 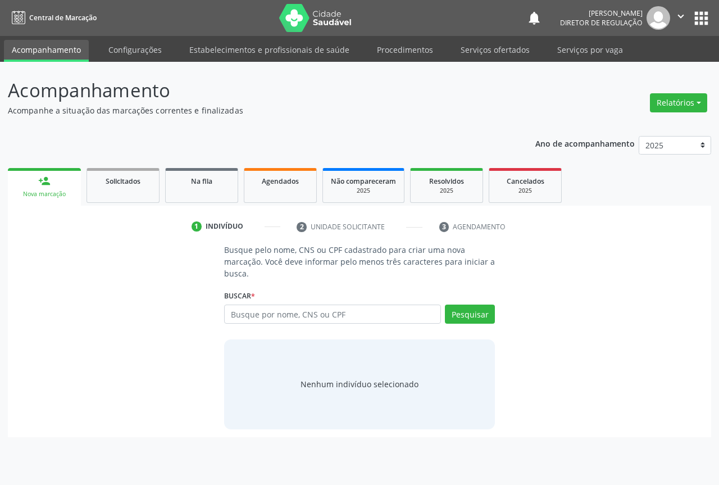 What do you see at coordinates (363, 181) in the screenshot?
I see `span: Não compareceram` at bounding box center [363, 181].